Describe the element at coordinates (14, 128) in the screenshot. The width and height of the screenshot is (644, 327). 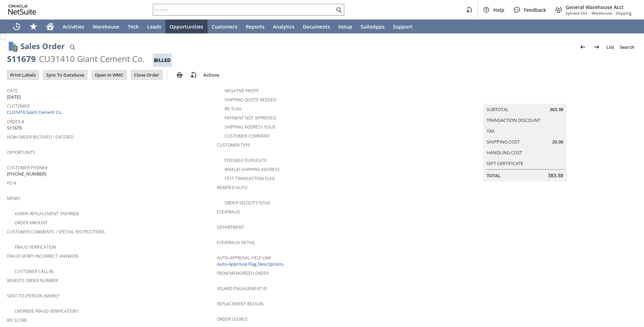
I see `span: S11679` at that location.